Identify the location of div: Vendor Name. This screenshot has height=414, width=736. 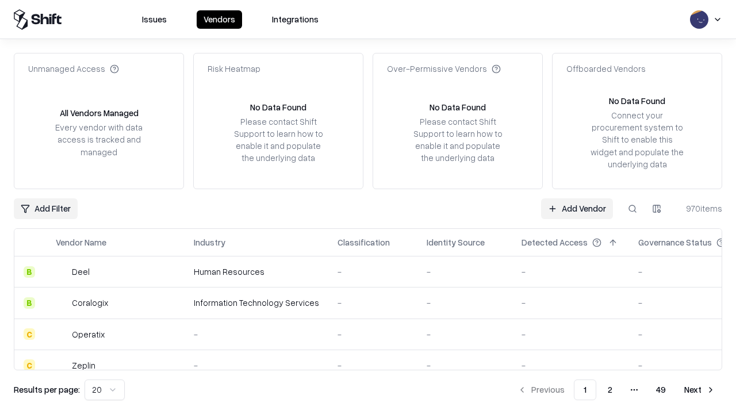
(81, 242).